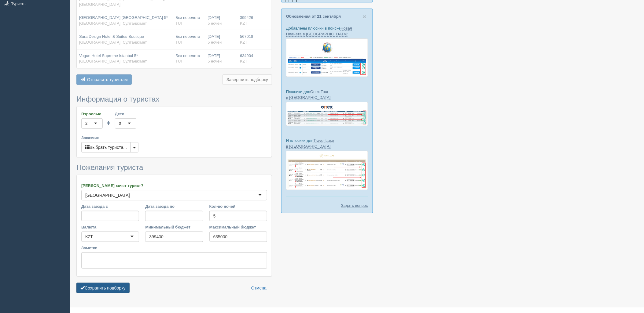 The width and height of the screenshot is (644, 313). What do you see at coordinates (247, 79) in the screenshot?
I see `button: Завершить подборку` at bounding box center [247, 79].